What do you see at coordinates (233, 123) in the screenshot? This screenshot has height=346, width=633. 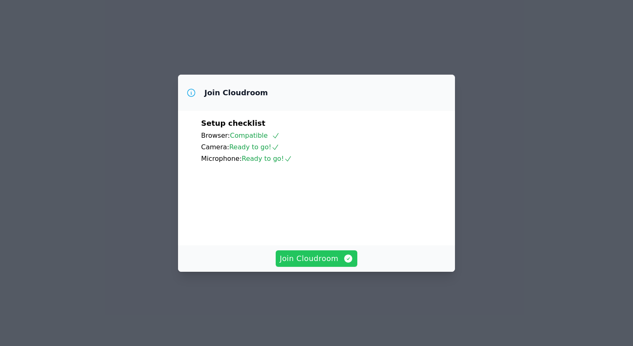 I see `span: Setup checklist` at bounding box center [233, 123].